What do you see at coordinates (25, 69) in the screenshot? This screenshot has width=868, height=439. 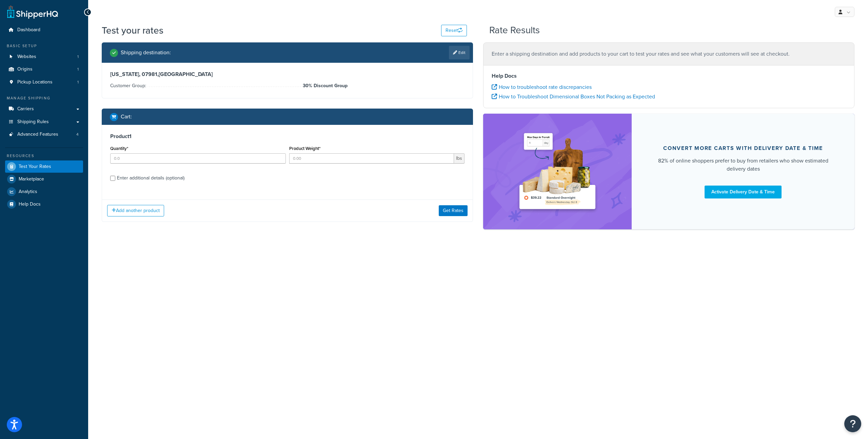 I see `span: Origins` at bounding box center [25, 69].